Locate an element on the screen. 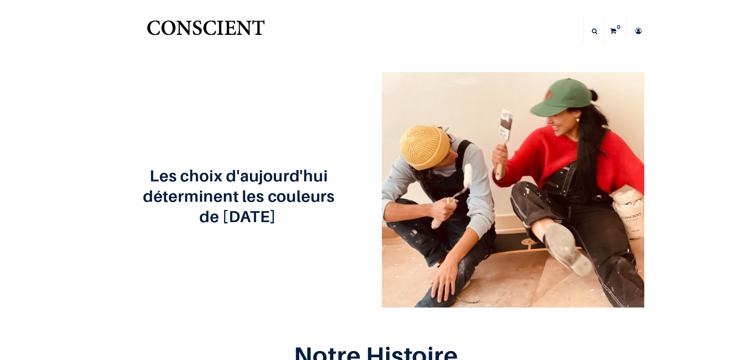 The image size is (752, 360). h2: déterminent les couleurs is located at coordinates (239, 196).